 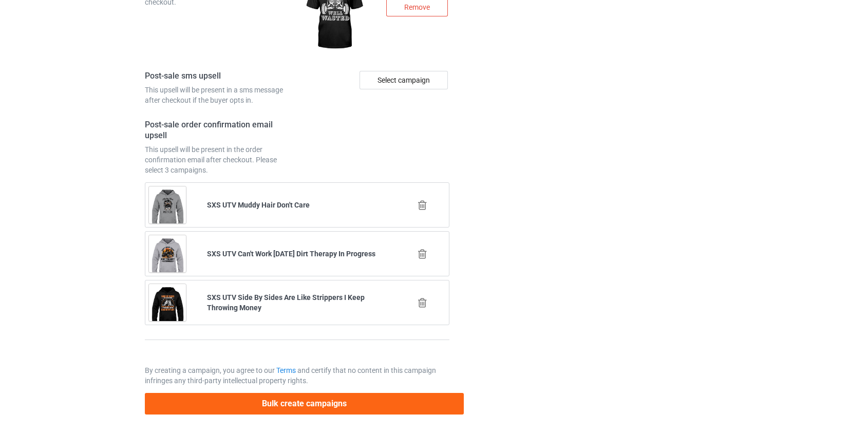 I want to click on div: This upsell will be present in the order confirmation email after checkout. Please select 3 campa..., so click(x=219, y=160).